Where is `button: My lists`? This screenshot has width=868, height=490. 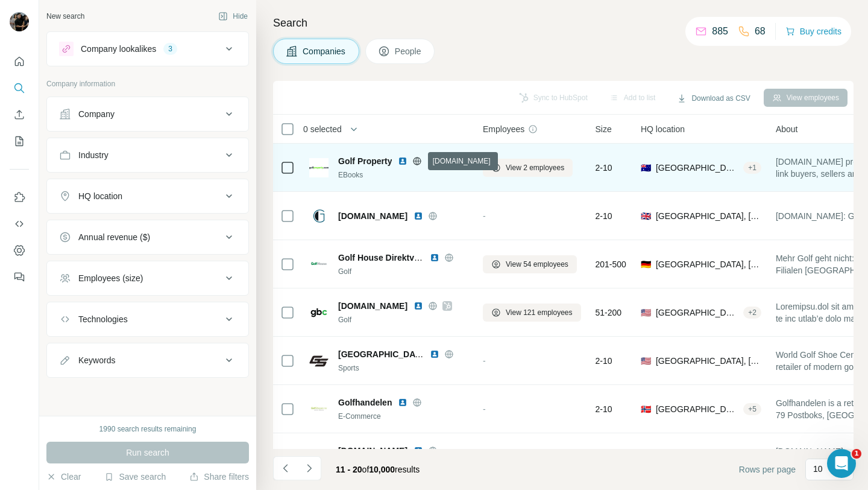 button: My lists is located at coordinates (20, 142).